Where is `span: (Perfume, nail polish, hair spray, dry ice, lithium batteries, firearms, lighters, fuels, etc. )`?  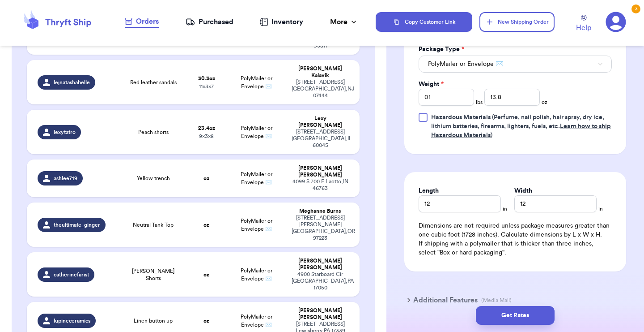
span: (Perfume, nail polish, hair spray, dry ice, lithium batteries, firearms, lighters, fuels, etc. ) is located at coordinates (521, 127).